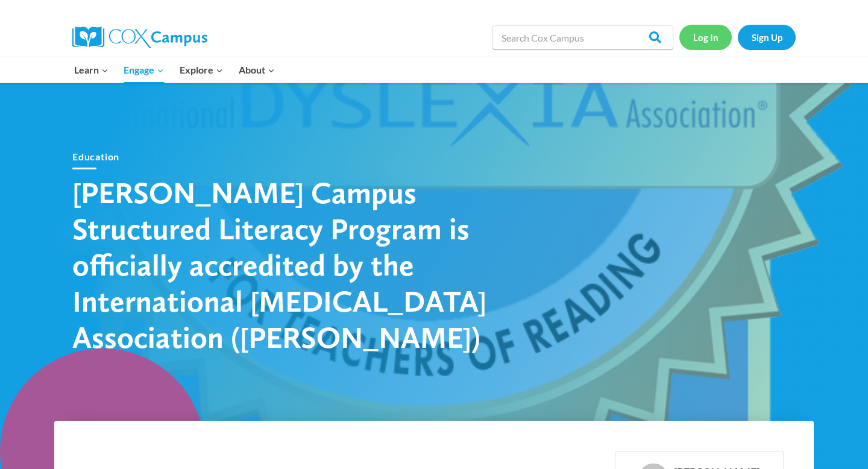 Image resolution: width=868 pixels, height=469 pixels. What do you see at coordinates (766, 36) in the screenshot?
I see `a: Sign Up` at bounding box center [766, 36].